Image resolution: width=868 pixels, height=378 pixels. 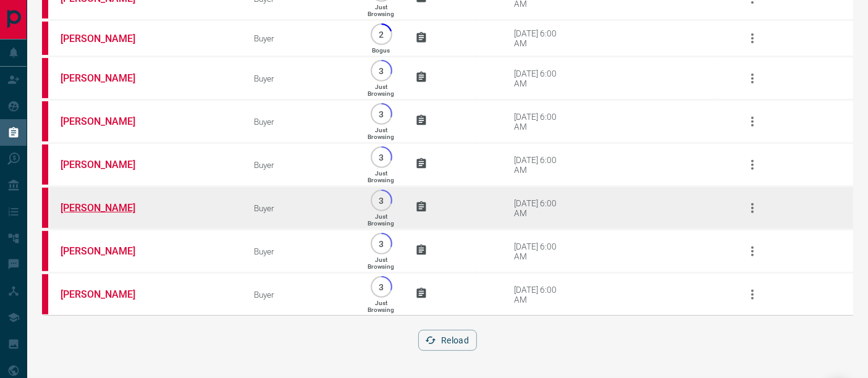 I want to click on p: 2, so click(x=381, y=34).